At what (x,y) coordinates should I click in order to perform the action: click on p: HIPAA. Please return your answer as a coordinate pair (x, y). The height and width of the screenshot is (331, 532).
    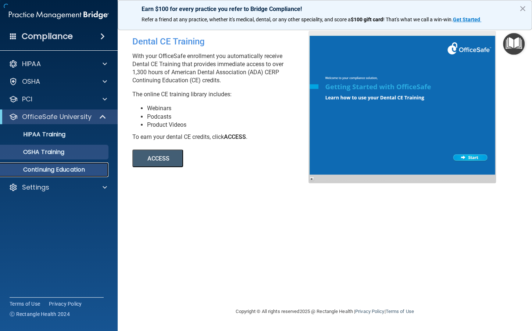
    Looking at the image, I should click on (31, 64).